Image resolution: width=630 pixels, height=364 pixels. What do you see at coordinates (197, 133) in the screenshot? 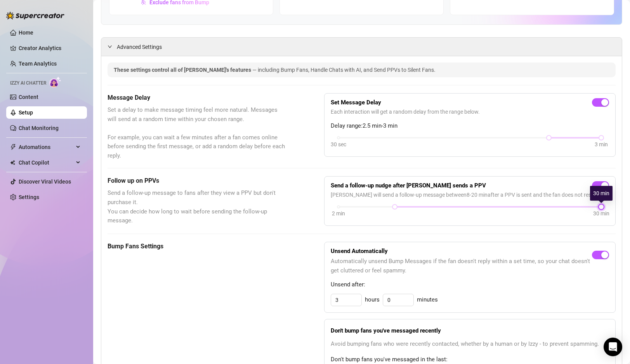
I see `span: Set a delay to make message timing feel more natural. Messages will send at a random time within ...` at bounding box center [197, 133].